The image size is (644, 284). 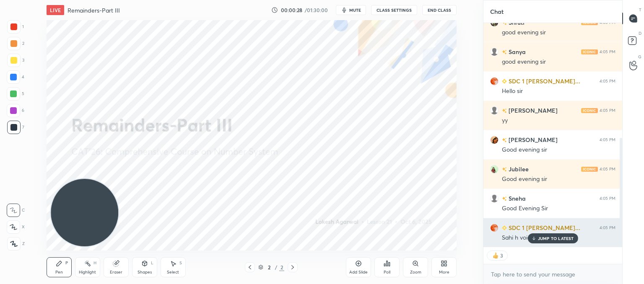 What do you see at coordinates (553, 135) in the screenshot?
I see `div: grid` at bounding box center [553, 135].